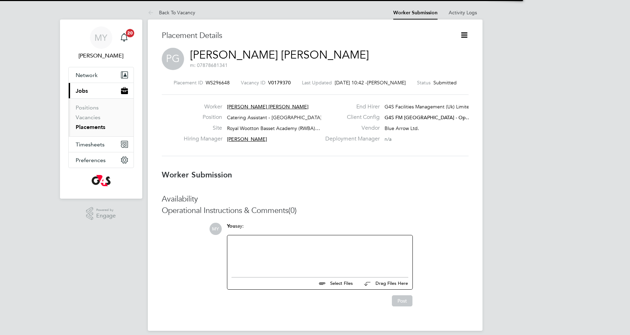 This screenshot has width=630, height=335. Describe the element at coordinates (383, 284) in the screenshot. I see `button: Drag Files Here` at that location.